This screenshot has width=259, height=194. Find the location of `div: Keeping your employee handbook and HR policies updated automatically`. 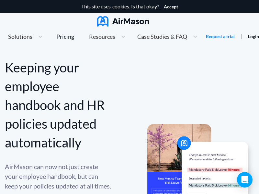

div: Keeping your employee handbook and HR policies updated automatically is located at coordinates (58, 105).